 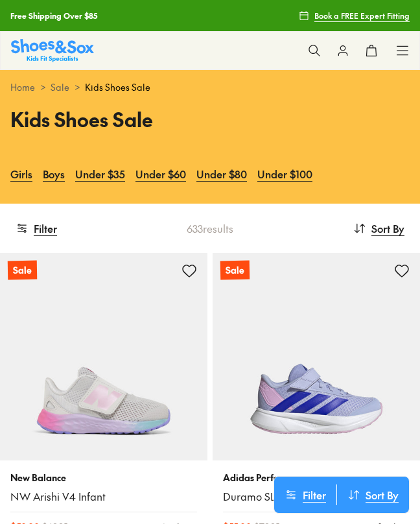 I want to click on a: Under $35, so click(x=100, y=174).